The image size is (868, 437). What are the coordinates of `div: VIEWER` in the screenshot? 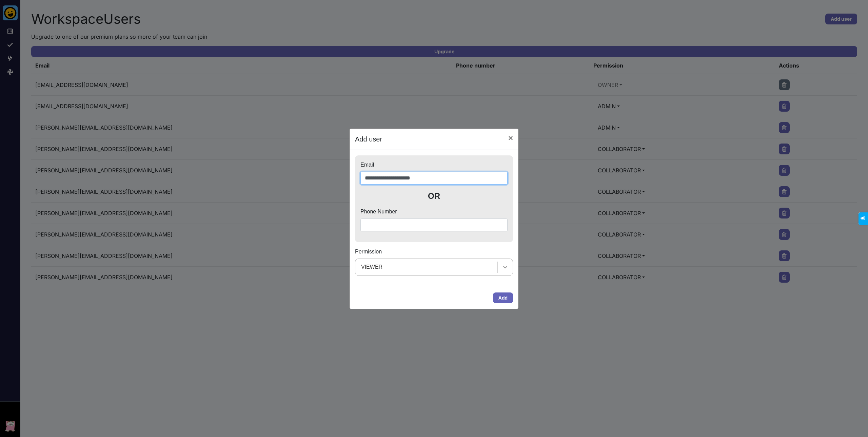 It's located at (371, 267).